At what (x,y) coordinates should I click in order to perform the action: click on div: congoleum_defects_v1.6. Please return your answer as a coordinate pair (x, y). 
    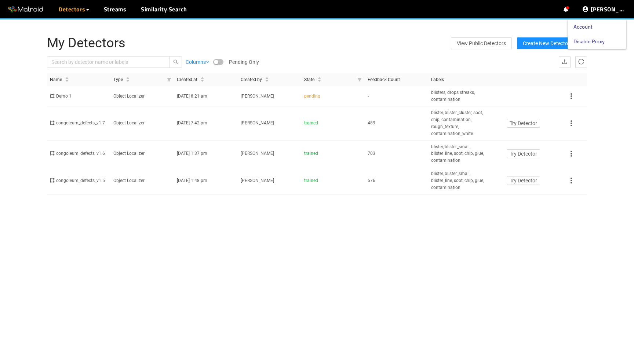
    Looking at the image, I should click on (79, 154).